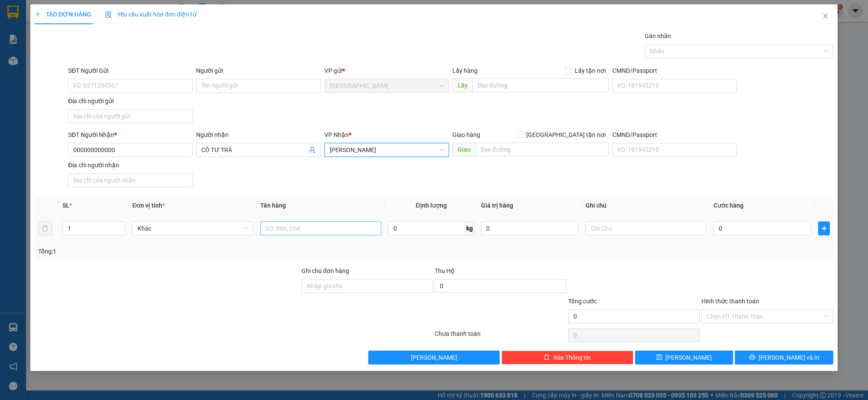 Image resolution: width=868 pixels, height=400 pixels. I want to click on span: close, so click(826, 16).